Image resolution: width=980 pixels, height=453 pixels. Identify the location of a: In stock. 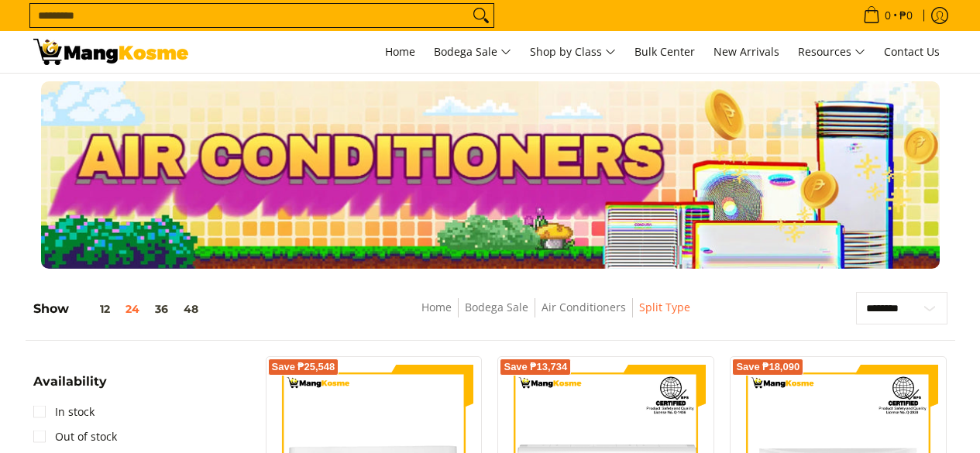
(63, 412).